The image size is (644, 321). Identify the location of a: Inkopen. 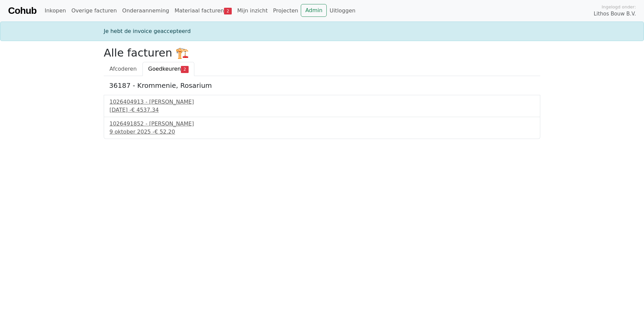
(55, 11).